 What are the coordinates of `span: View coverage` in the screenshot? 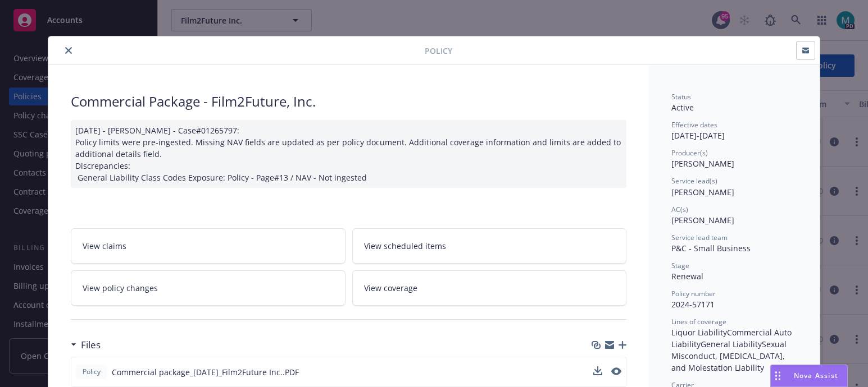 It's located at (390, 288).